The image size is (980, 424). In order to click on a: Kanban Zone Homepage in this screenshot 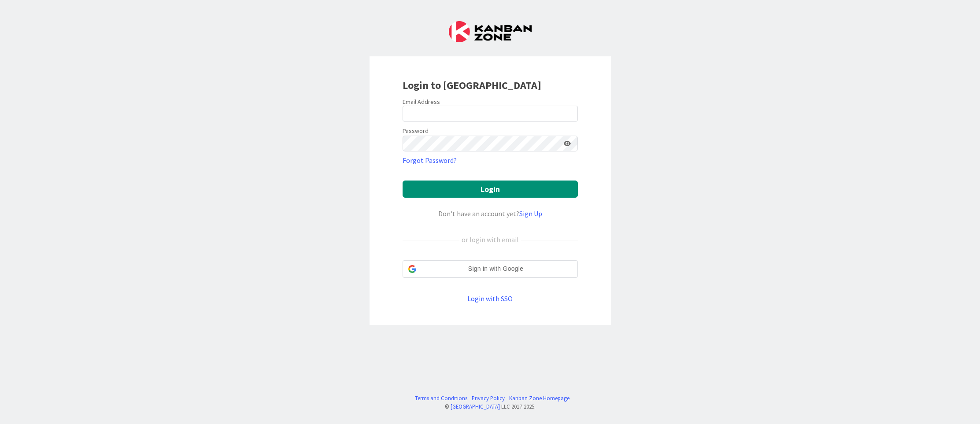, I will do `click(539, 398)`.